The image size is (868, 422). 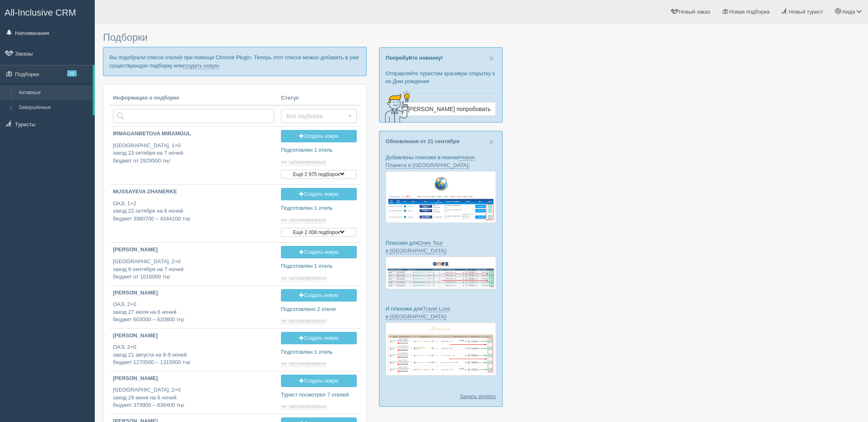 I want to click on img: new-planet-%D0%BF%D1%96%D0%B4%D0%B1%D1%96%D1%80%D0%BA%D0%B0-%D1%81%D1%80%D0%BC-%D0%B4%D0%BB%D1%8F..., so click(x=441, y=197).